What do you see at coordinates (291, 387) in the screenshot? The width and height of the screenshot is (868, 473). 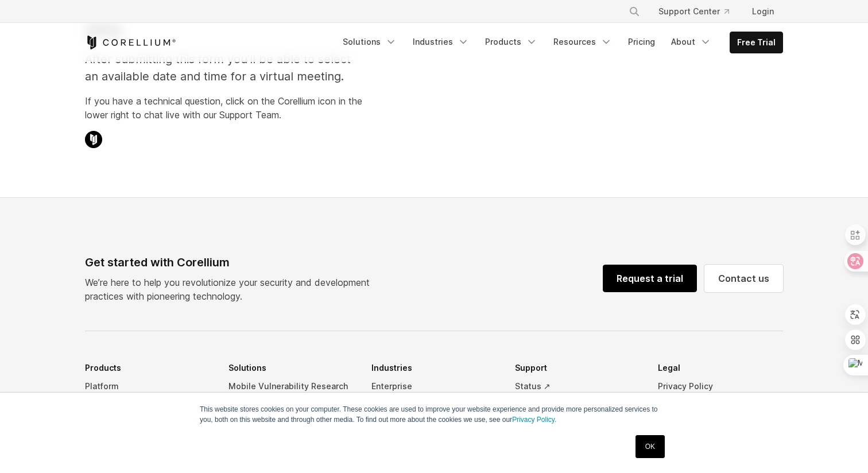 I see `a: Mobile Vulnerability Research` at bounding box center [291, 387].